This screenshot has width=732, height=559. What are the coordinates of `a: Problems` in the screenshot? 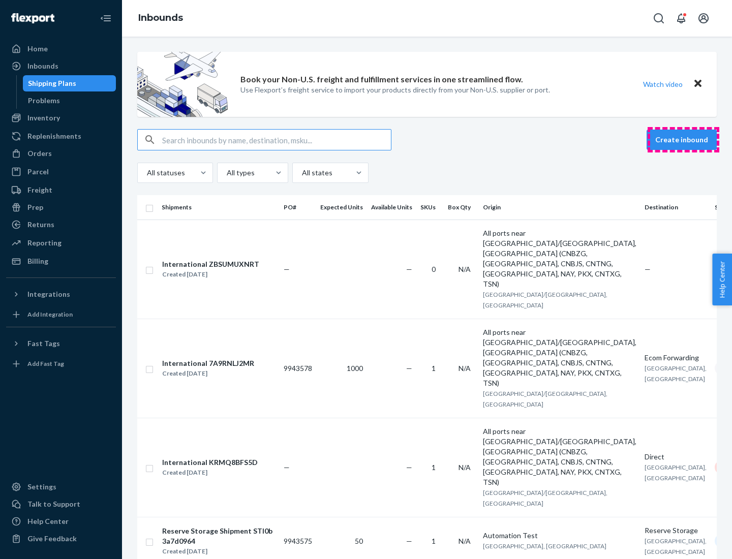 It's located at (70, 101).